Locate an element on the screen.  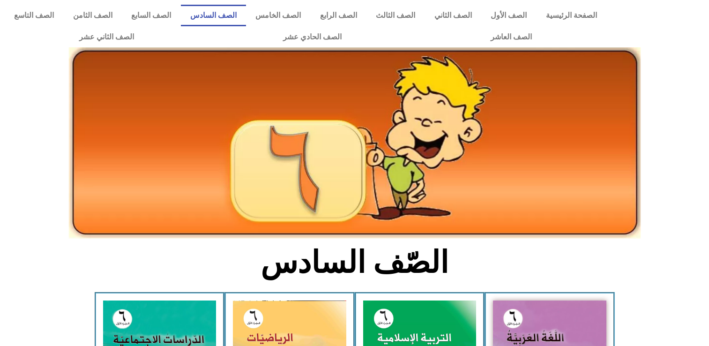
a: الصف الثالث is located at coordinates (395, 15).